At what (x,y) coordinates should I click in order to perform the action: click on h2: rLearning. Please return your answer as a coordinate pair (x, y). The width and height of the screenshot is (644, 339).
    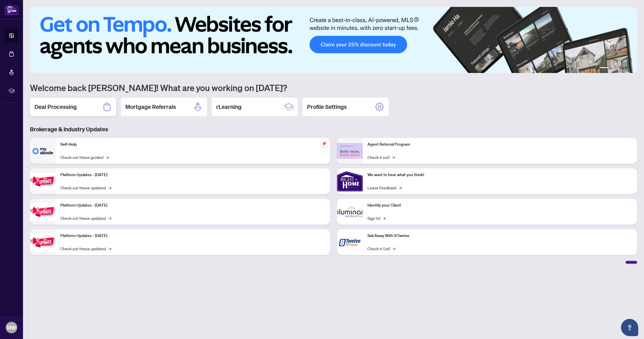
    Looking at the image, I should click on (229, 107).